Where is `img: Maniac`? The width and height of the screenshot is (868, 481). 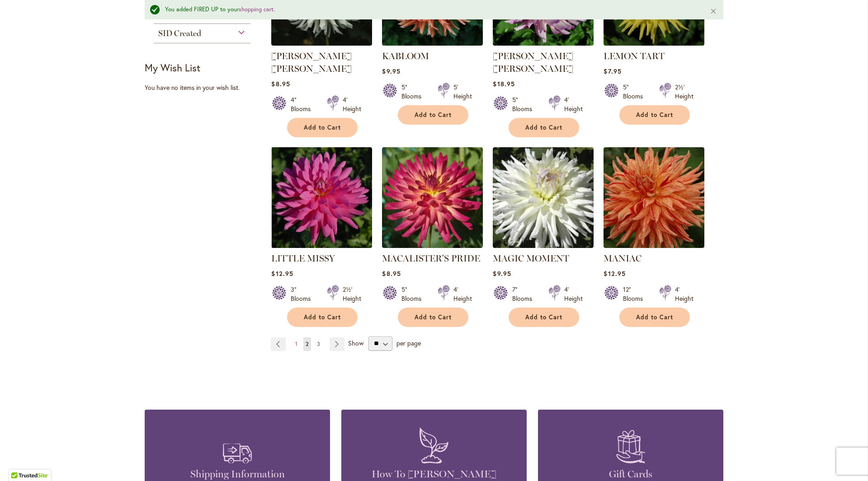 img: Maniac is located at coordinates (654, 198).